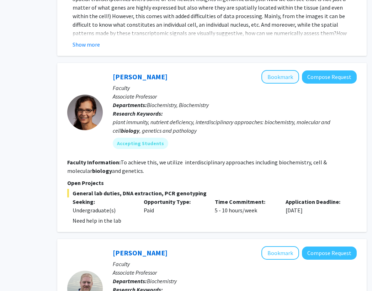  I want to click on p: Need help in the lab, so click(215, 221).